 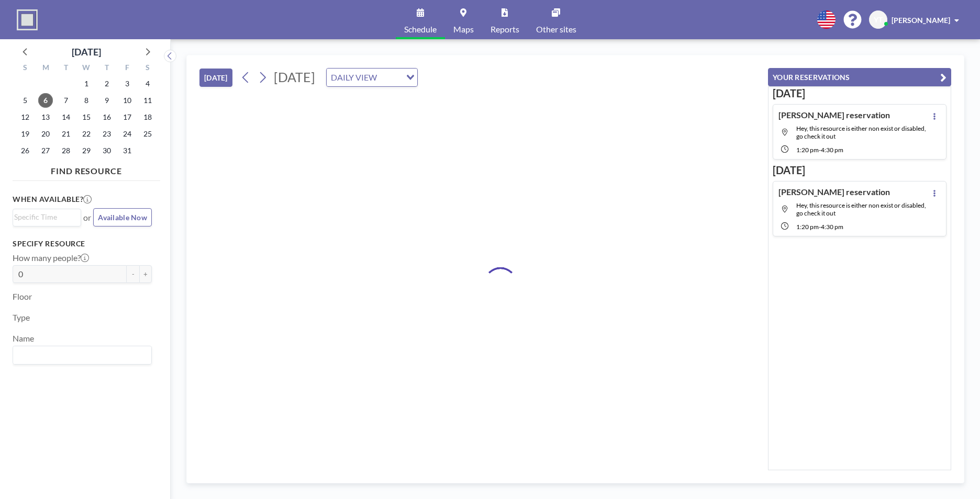 I want to click on span: Tuesday, October 21, 2025, so click(x=66, y=134).